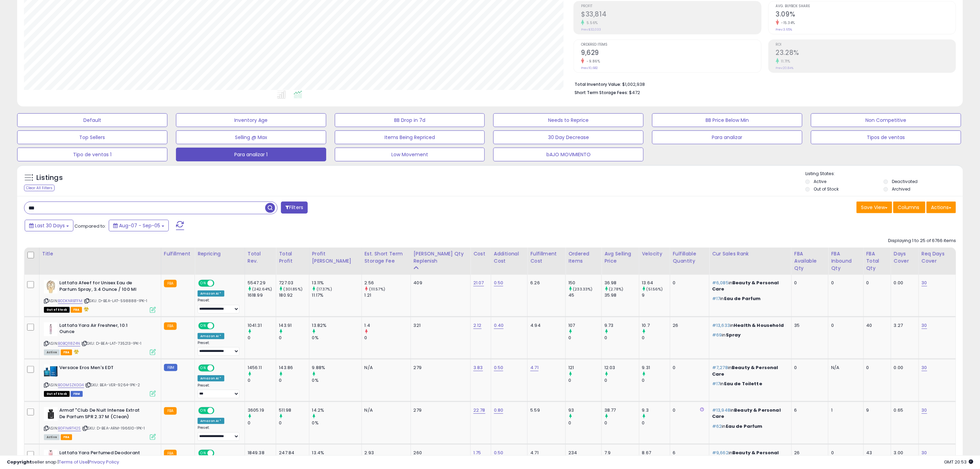 The width and height of the screenshot is (980, 469). I want to click on div: 93, so click(585, 410).